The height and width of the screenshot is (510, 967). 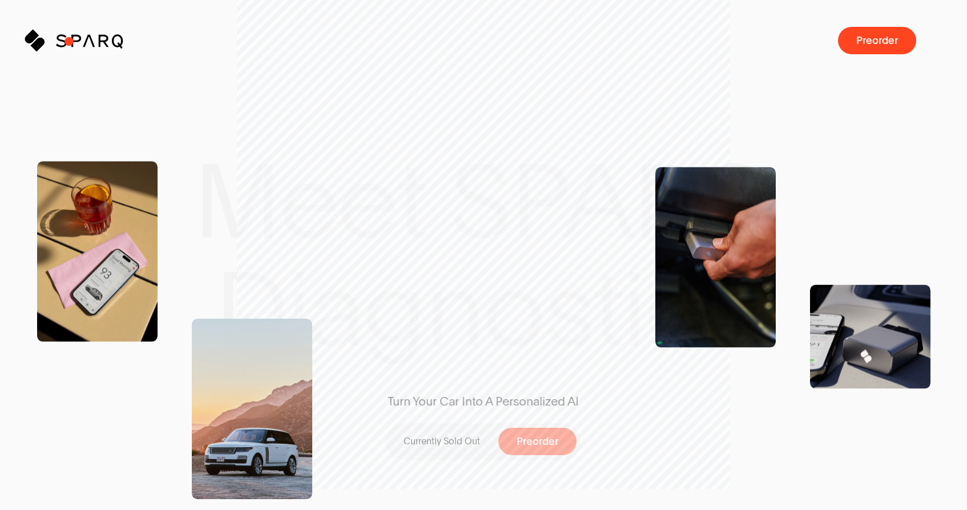 I want to click on img: Product Shot of a SPARQ Diagnostics Device, so click(x=870, y=336).